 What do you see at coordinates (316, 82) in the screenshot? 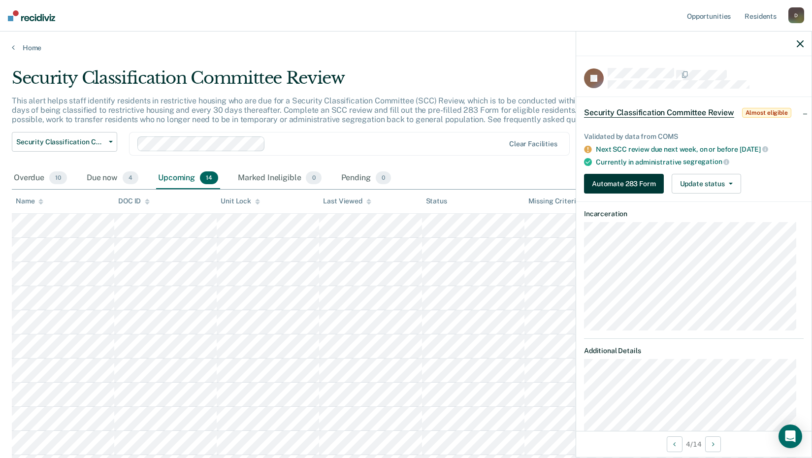
I see `div: Security Classification Committee Review` at bounding box center [316, 82].